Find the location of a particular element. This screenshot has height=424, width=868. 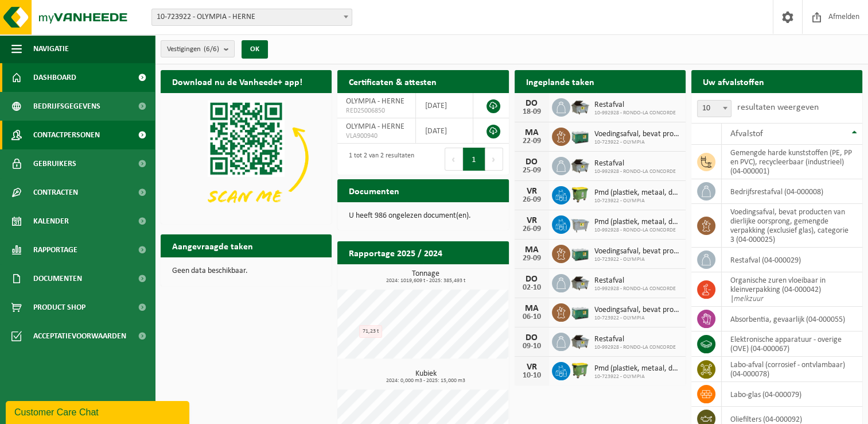

div: 09-10 is located at coordinates (532, 347).